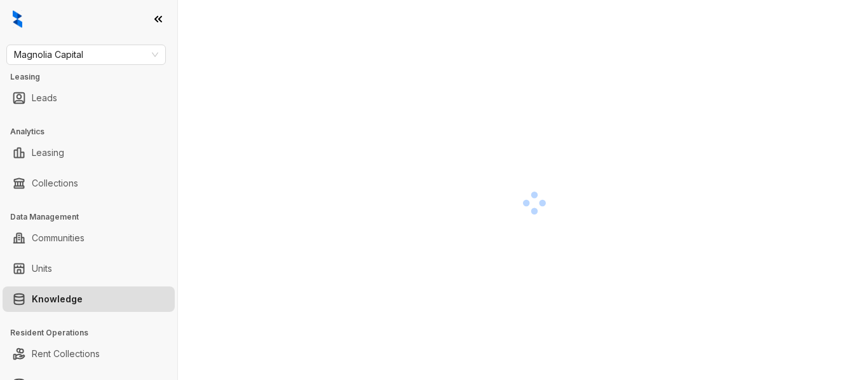  I want to click on a: Knowledge, so click(57, 299).